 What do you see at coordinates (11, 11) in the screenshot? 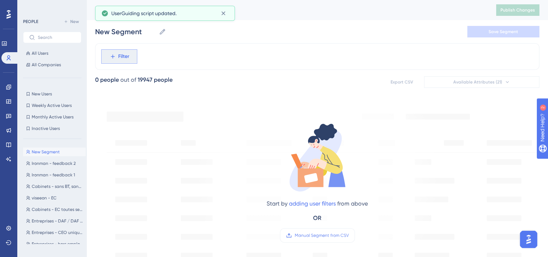
I see `img: launcher-image-alternative-text` at bounding box center [11, 11].